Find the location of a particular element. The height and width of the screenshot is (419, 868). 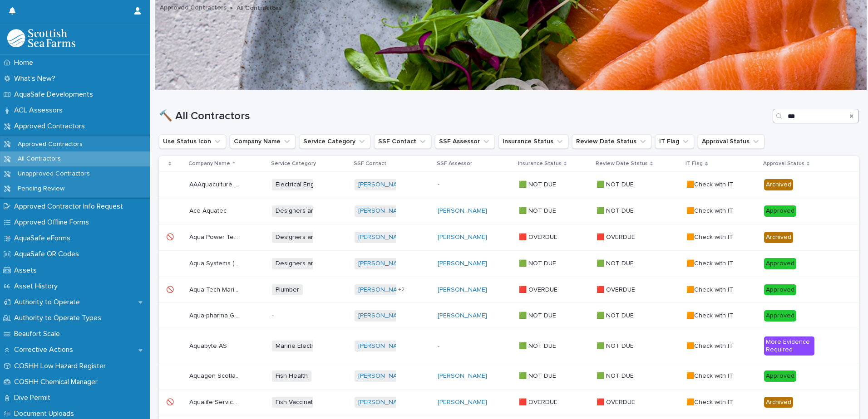

p: AquaSafe Developments is located at coordinates (55, 94).